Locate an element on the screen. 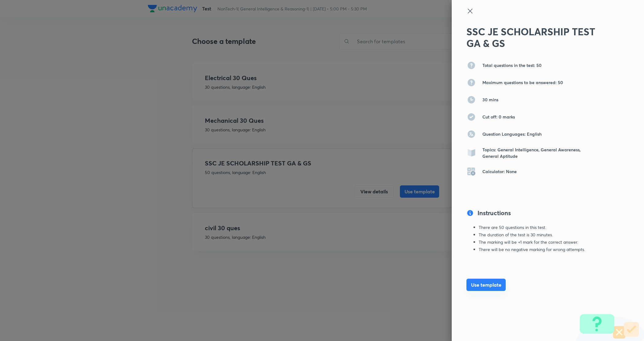 This screenshot has height=341, width=644. h4: Instructions is located at coordinates (494, 213).